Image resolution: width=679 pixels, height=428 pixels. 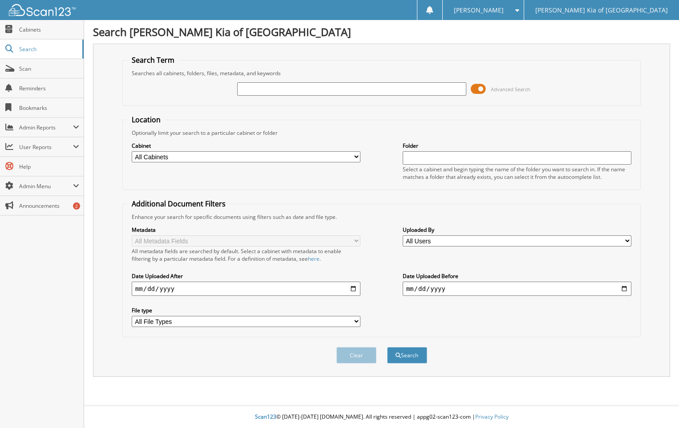 I want to click on img: scan123-logo-white.svg, so click(x=42, y=10).